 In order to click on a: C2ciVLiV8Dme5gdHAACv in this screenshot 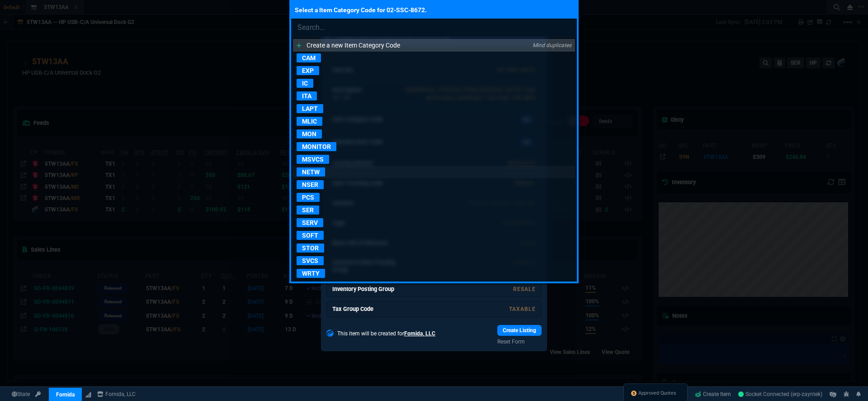, I will do `click(780, 394)`.